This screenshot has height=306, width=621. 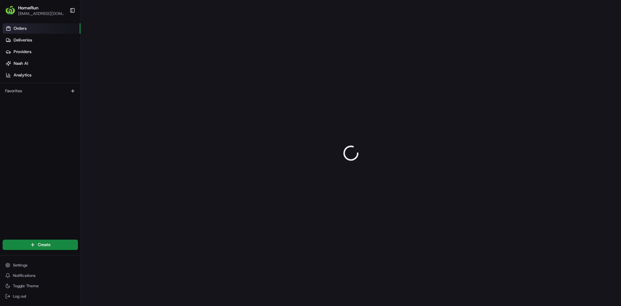 What do you see at coordinates (79, 97) in the screenshot?
I see `a: 💻API Documentation` at bounding box center [79, 97].